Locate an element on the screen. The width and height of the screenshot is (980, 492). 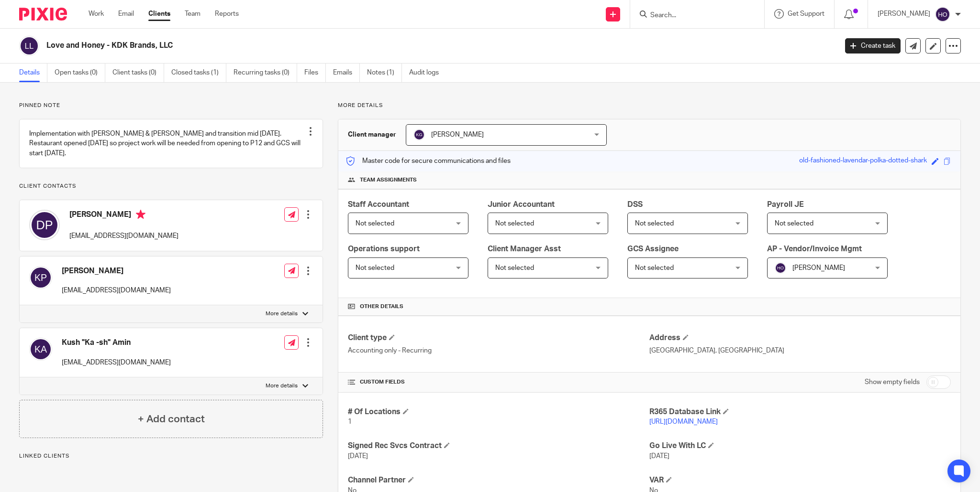
span: Junior Accountant is located at coordinates (521, 205).